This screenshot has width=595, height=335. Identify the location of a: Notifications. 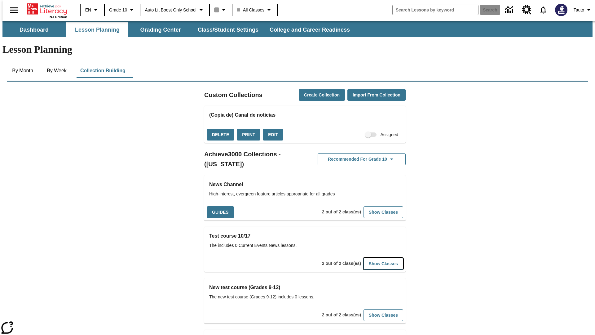
(543, 10).